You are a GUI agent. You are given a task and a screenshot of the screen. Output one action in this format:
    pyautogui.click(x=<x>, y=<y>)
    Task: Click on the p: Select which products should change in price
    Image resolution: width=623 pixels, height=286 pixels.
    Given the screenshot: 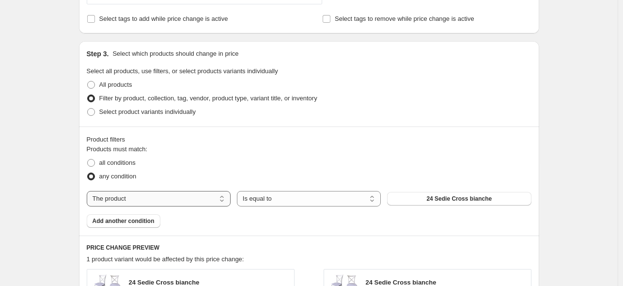 What is the action you would take?
    pyautogui.click(x=175, y=54)
    